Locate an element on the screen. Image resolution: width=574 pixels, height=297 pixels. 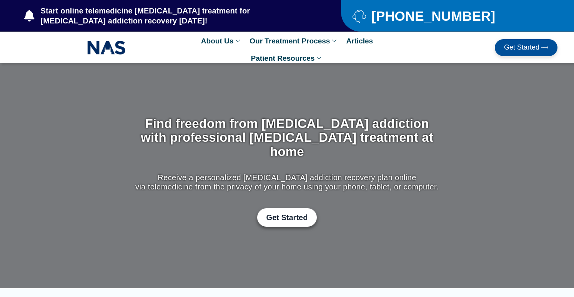
a: Articles is located at coordinates (360, 41).